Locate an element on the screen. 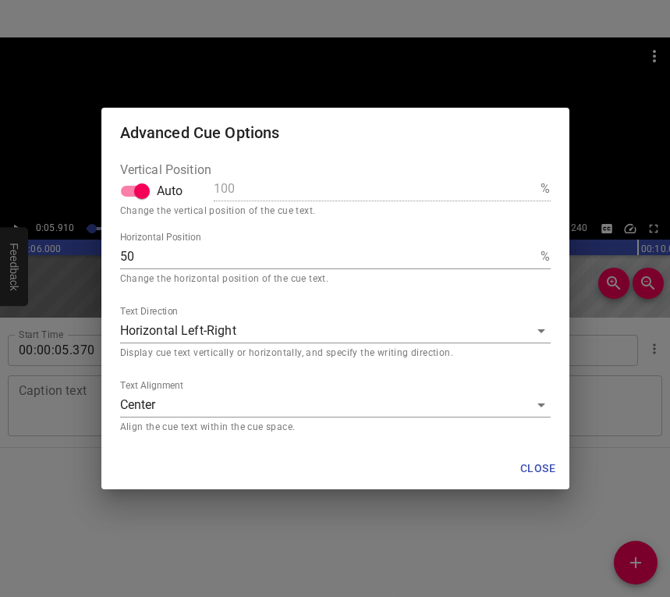  legend: Vertical Position is located at coordinates (166, 170).